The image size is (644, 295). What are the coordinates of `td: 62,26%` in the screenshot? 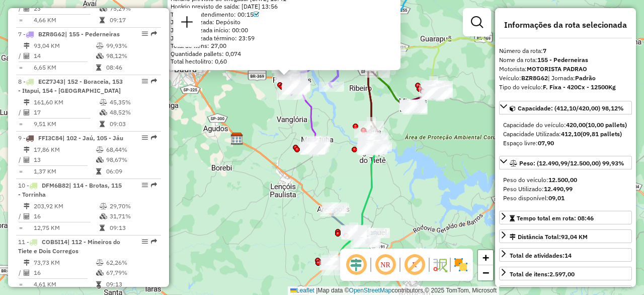 It's located at (131, 263).